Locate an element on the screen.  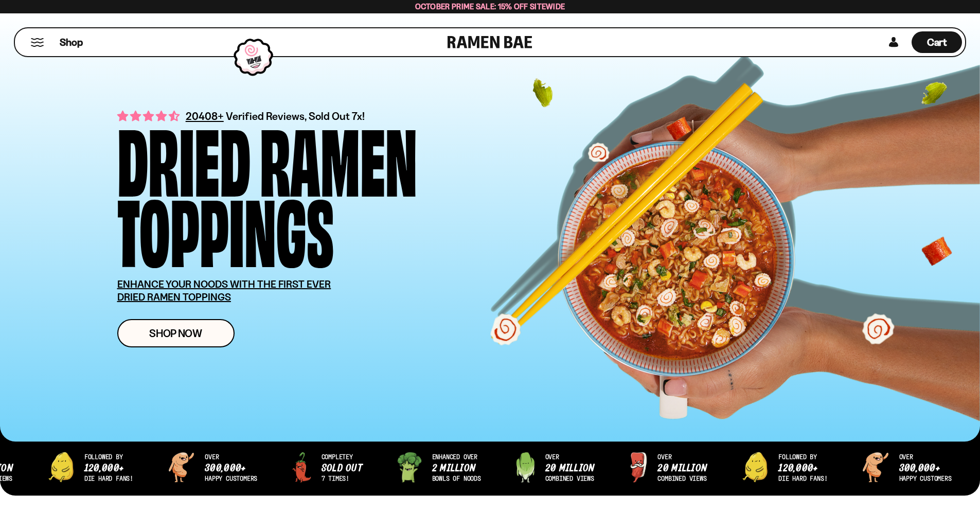
a: Shop Now is located at coordinates (176, 333).